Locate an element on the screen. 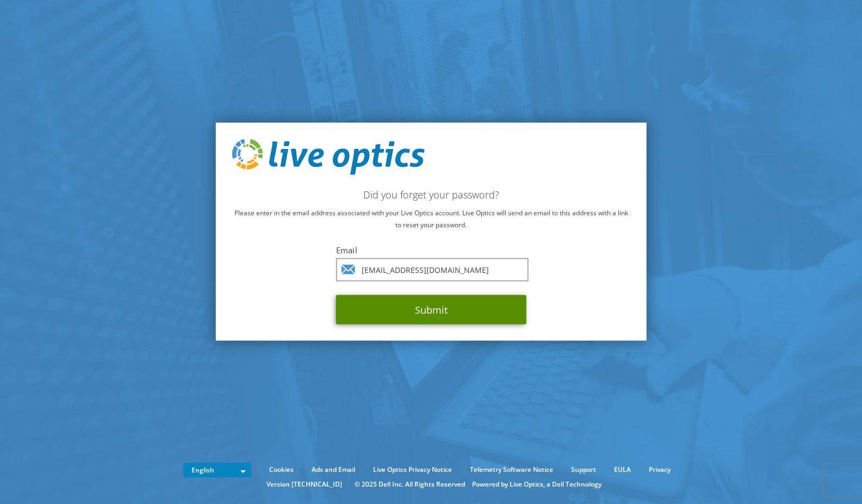 This screenshot has width=862, height=504. li: Powered by Live Optics, a Dell Technology is located at coordinates (537, 484).